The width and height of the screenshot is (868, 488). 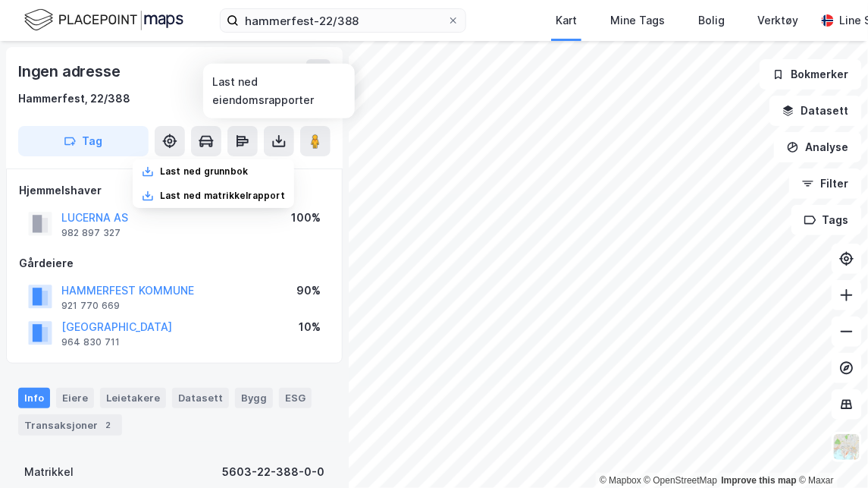 What do you see at coordinates (84, 141) in the screenshot?
I see `button: Tag` at bounding box center [84, 141].